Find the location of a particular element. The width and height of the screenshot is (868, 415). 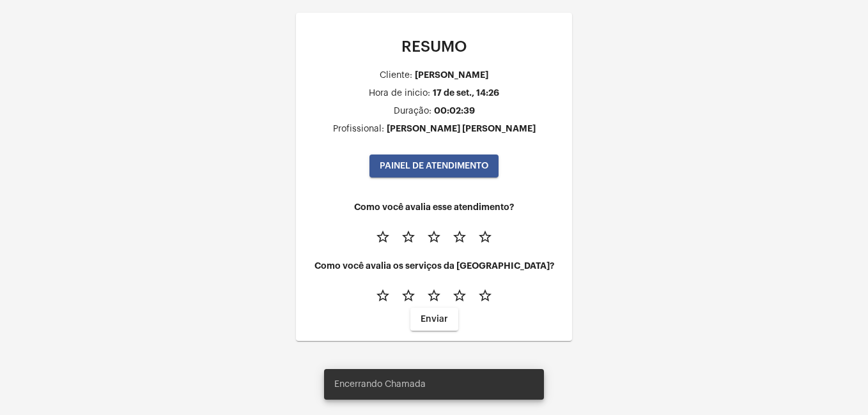

div: 17 de set., 14:26 is located at coordinates (466, 93).